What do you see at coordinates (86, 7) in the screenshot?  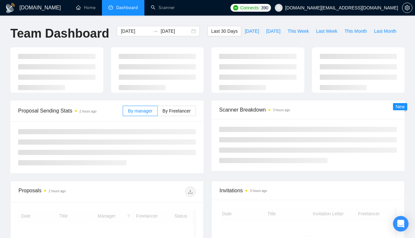 I see `a: homeHome` at bounding box center [86, 7].